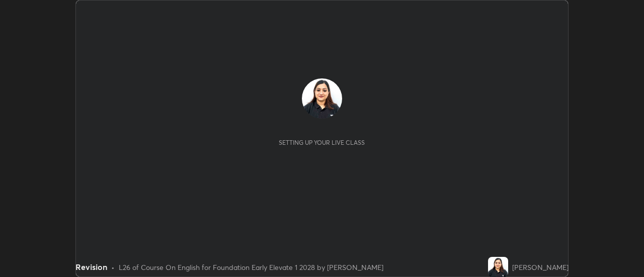  What do you see at coordinates (321, 142) in the screenshot?
I see `div: Setting up your live class` at bounding box center [321, 142].